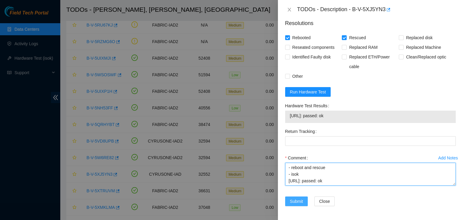  I want to click on button: Add Notes, so click(448, 158).